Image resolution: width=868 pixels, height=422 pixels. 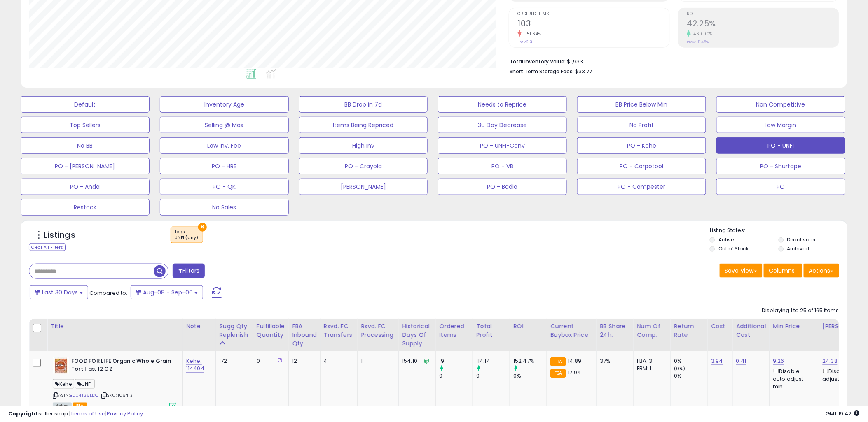 I want to click on div: Total Profit, so click(x=491, y=331).